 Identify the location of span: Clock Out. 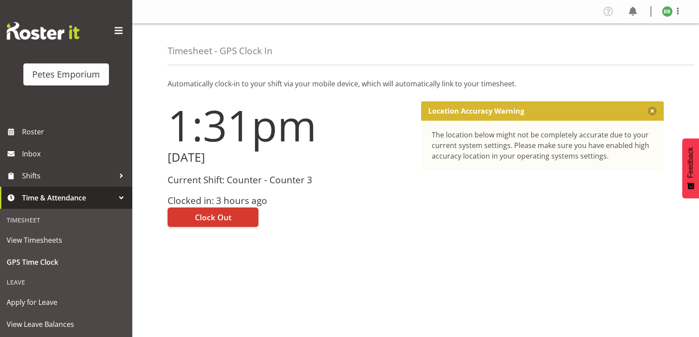
(213, 217).